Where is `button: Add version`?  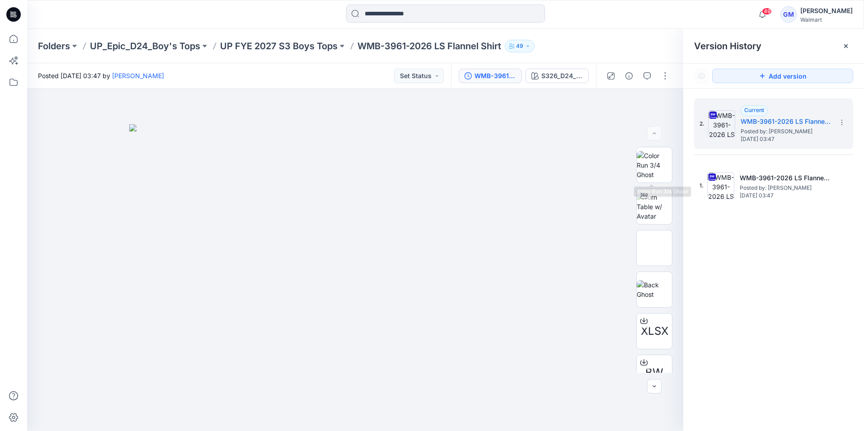
button: Add version is located at coordinates (782, 76).